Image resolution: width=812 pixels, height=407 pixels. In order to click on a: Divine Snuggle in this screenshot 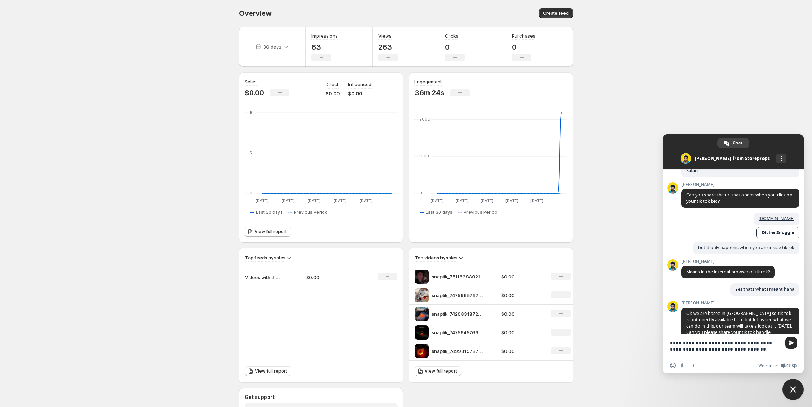, I will do `click(778, 233)`.